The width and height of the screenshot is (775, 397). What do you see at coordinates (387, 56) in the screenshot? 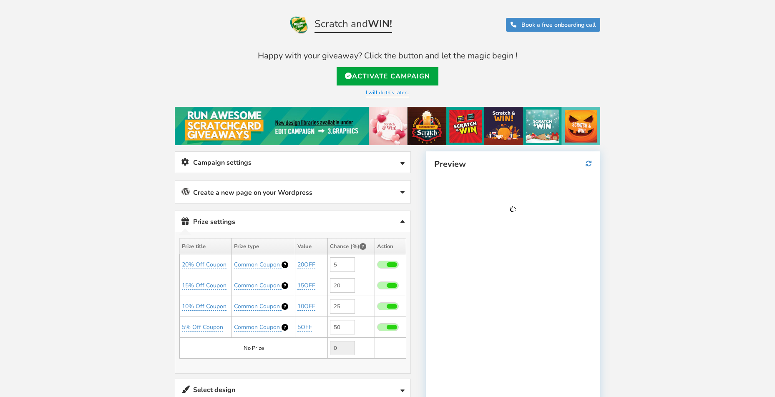
I see `h4: Happy with your giveaway? Click the button and let the magic begin !` at bounding box center [387, 56].